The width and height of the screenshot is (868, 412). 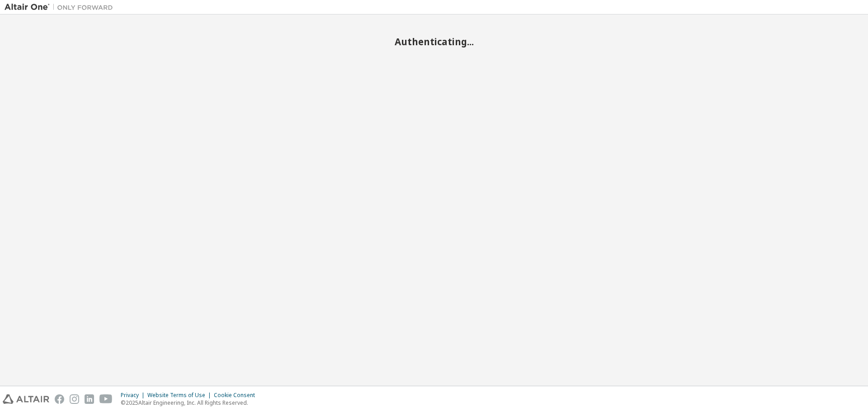 What do you see at coordinates (237, 396) in the screenshot?
I see `div: Cookie Consent` at bounding box center [237, 396].